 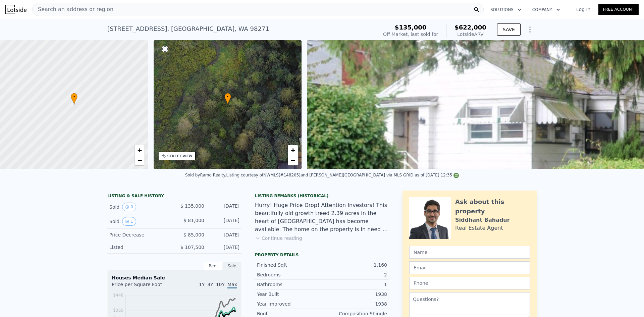 What do you see at coordinates (278, 238) in the screenshot?
I see `button: Continue reading` at bounding box center [278, 238].